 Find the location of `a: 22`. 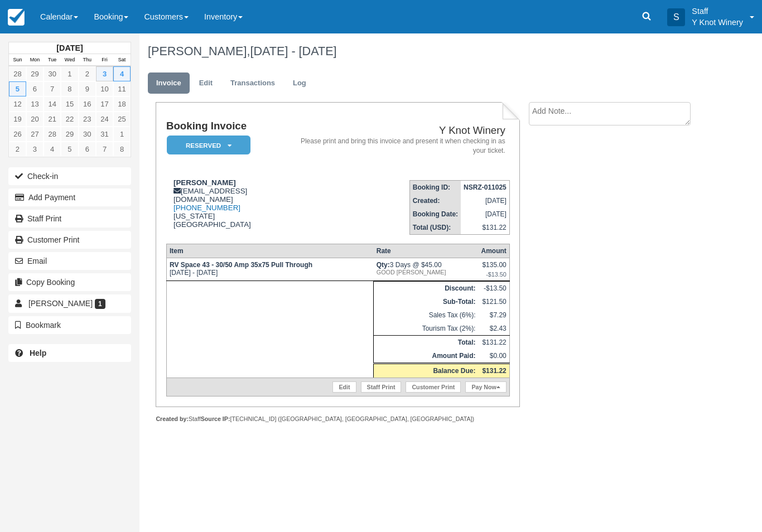

a: 22 is located at coordinates (69, 119).